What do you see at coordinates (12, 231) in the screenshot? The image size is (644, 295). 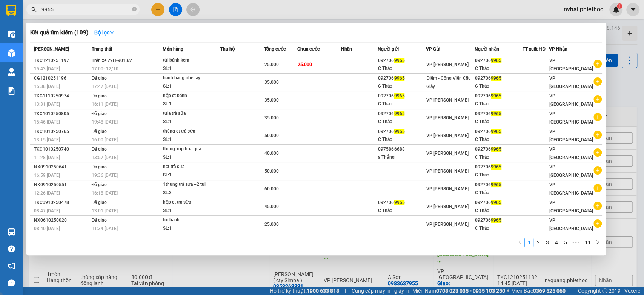 I see `img: warehouse-icon` at bounding box center [12, 231].